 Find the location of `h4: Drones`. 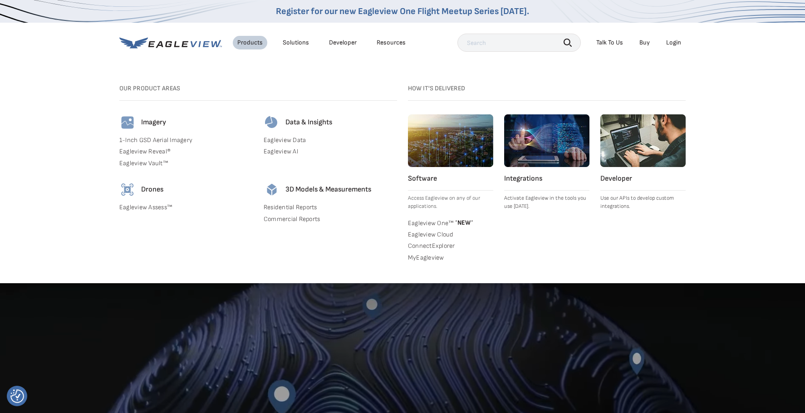

h4: Drones is located at coordinates (152, 190).